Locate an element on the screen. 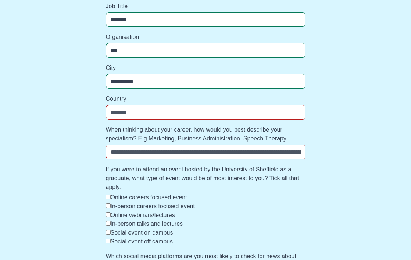 Image resolution: width=411 pixels, height=260 pixels. label: Social event off campus is located at coordinates (142, 241).